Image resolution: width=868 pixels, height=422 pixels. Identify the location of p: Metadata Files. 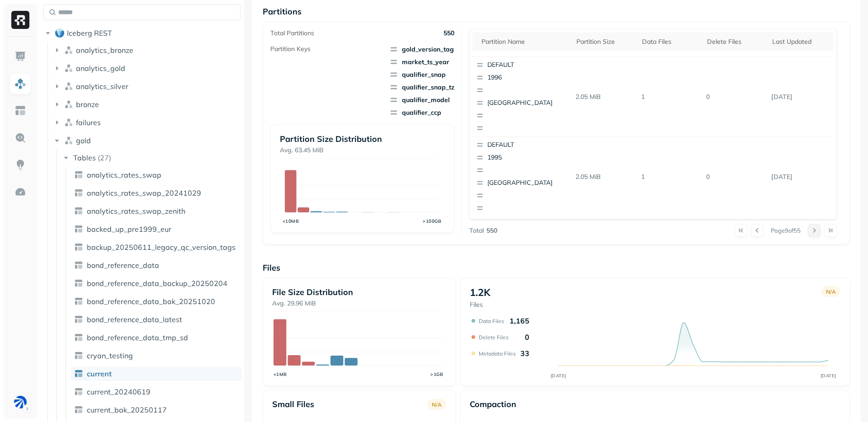
(498, 353).